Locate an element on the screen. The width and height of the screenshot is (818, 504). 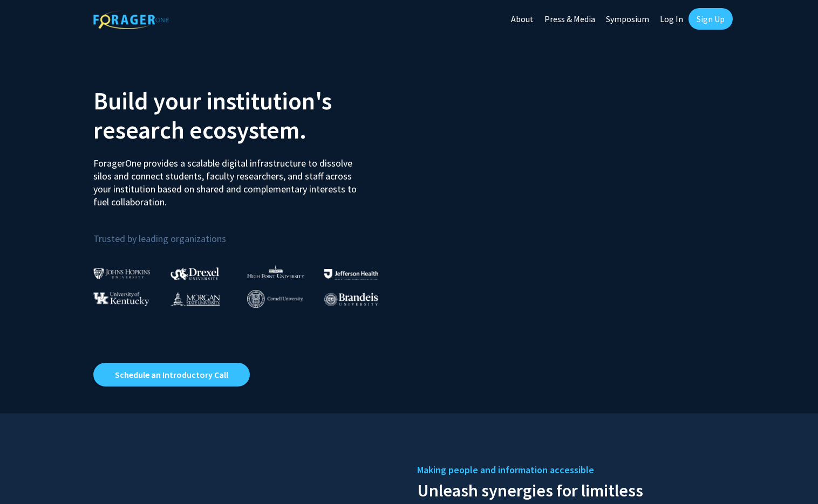
p: ForagerOne provides a scalable digital infrastructure to dissolve silos and connect students, fac... is located at coordinates (228, 178).